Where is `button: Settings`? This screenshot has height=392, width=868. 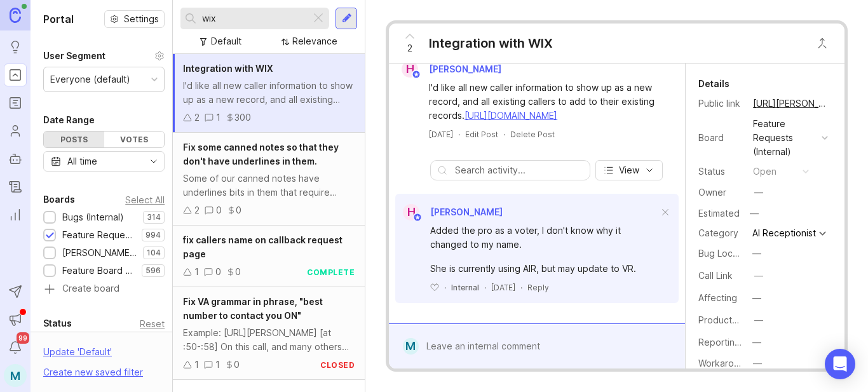
button: Settings is located at coordinates (134, 19).